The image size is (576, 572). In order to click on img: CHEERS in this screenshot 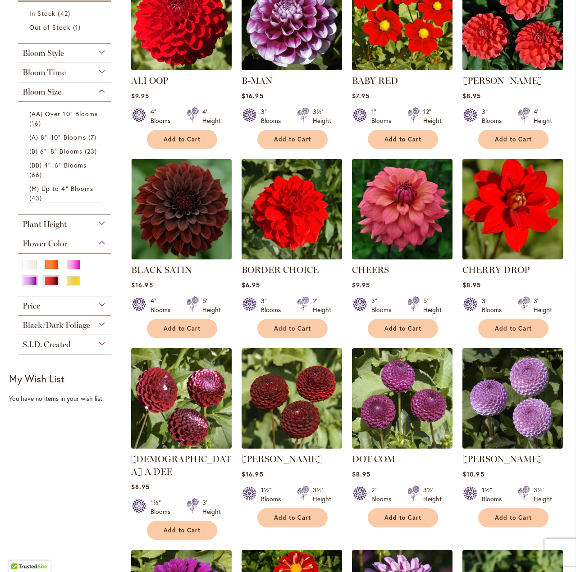, I will do `click(402, 209)`.